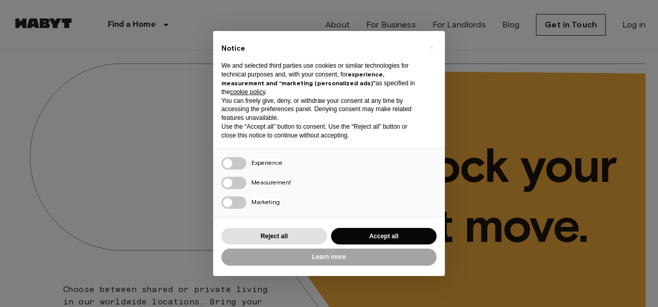  I want to click on span: Marketing, so click(265, 202).